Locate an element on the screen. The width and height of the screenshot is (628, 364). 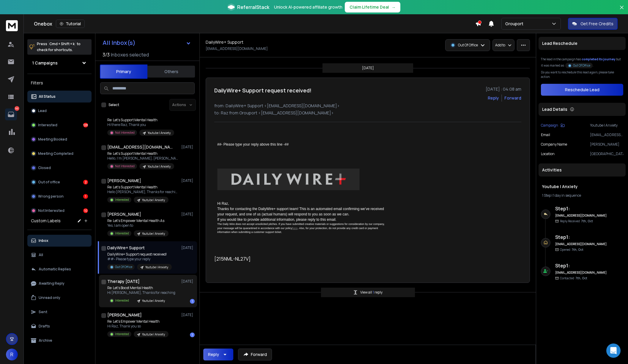
h1: Youtube | Anxiety is located at coordinates (582, 187).